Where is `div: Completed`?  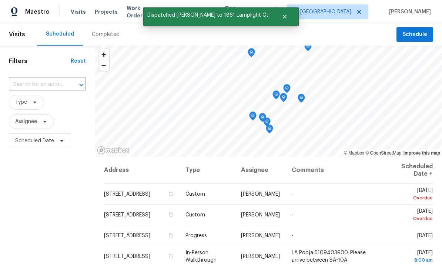
div: Completed is located at coordinates (106, 34).